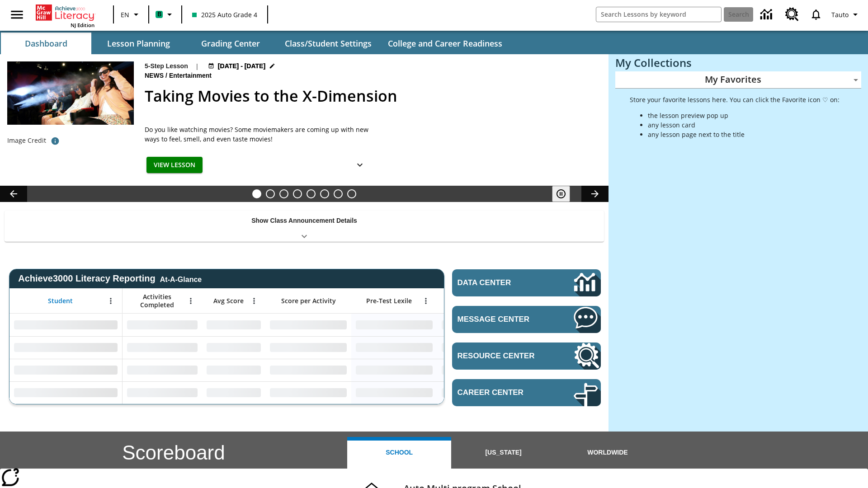 The width and height of the screenshot is (868, 488). I want to click on button: Aug 18 - Aug 24 Choose Dates, so click(242, 66).